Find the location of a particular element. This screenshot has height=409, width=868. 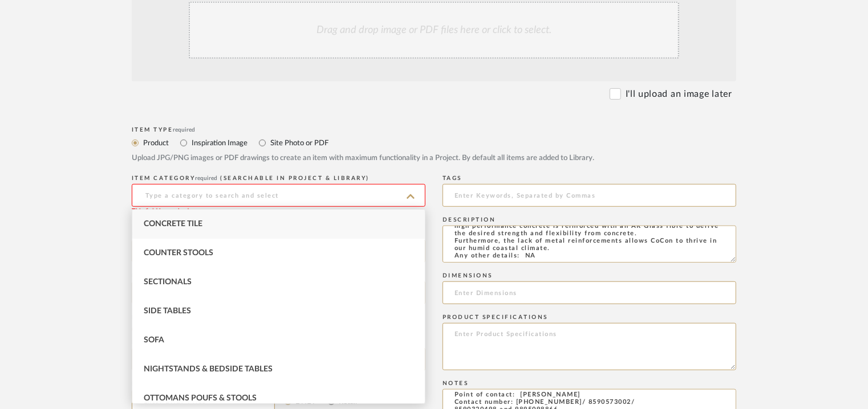

span: Sectionals is located at coordinates (168, 282).